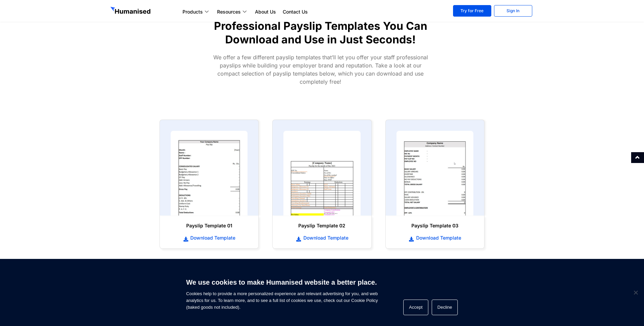 The height and width of the screenshot is (326, 644). I want to click on a: Resources, so click(233, 12).